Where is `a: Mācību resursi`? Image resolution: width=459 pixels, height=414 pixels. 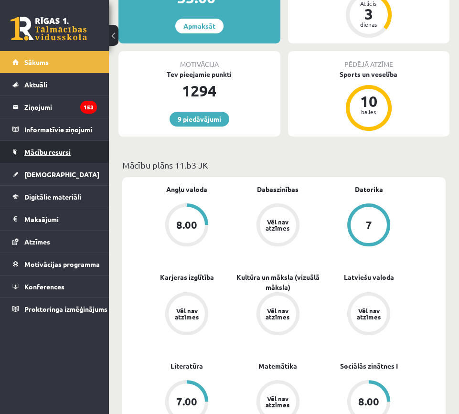 a: Mācību resursi is located at coordinates (54, 152).